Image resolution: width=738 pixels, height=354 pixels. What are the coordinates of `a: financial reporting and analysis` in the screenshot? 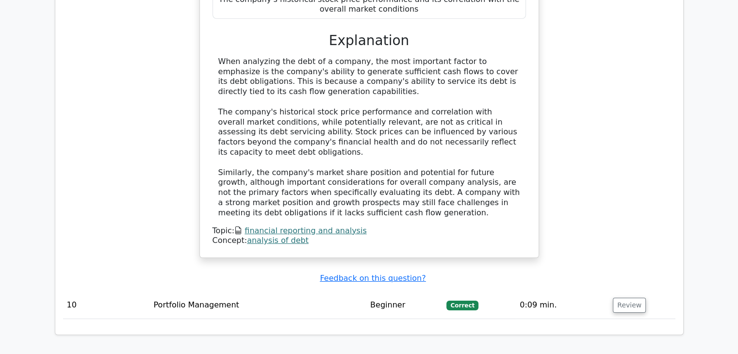 It's located at (305, 230).